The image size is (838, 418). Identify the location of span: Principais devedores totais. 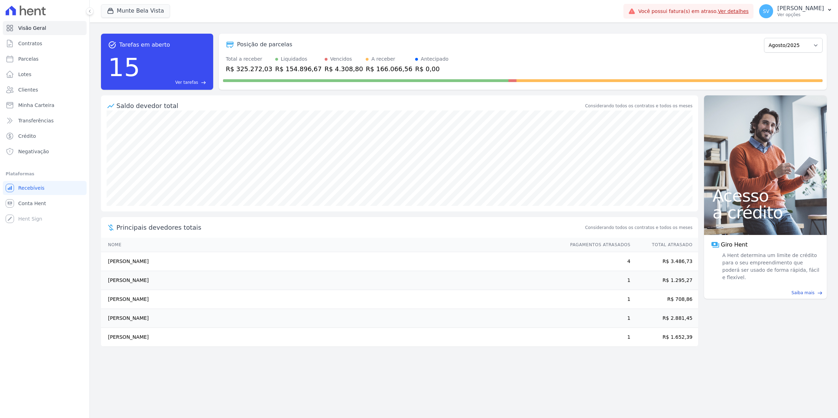
(350, 227).